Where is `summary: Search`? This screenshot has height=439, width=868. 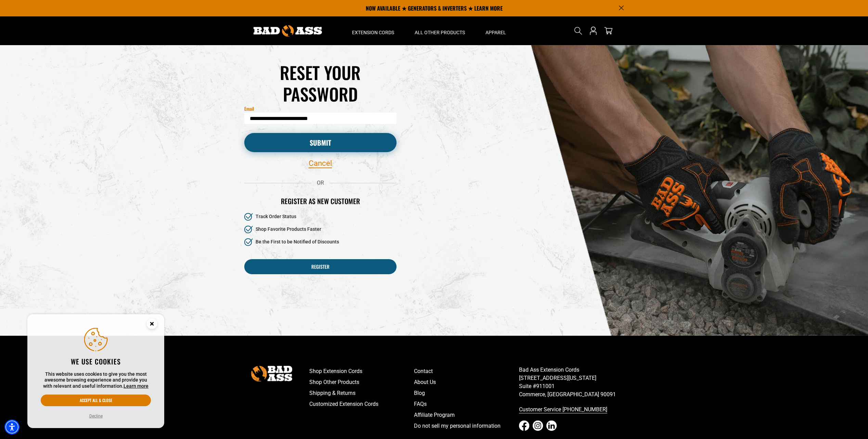 summary: Search is located at coordinates (578, 31).